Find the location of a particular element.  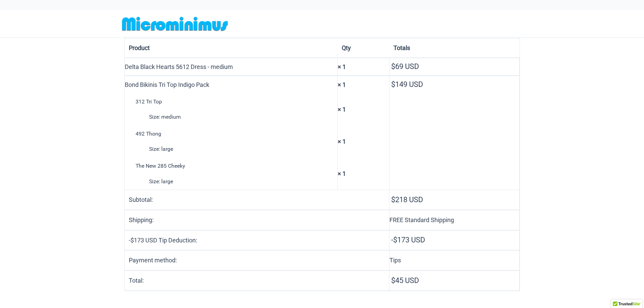

th: Qty is located at coordinates (364, 48).